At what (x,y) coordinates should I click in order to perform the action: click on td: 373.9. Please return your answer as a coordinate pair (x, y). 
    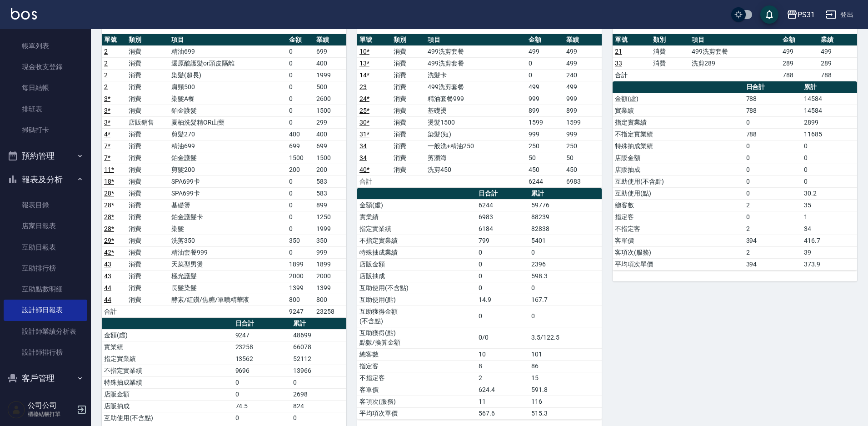
    Looking at the image, I should click on (829, 264).